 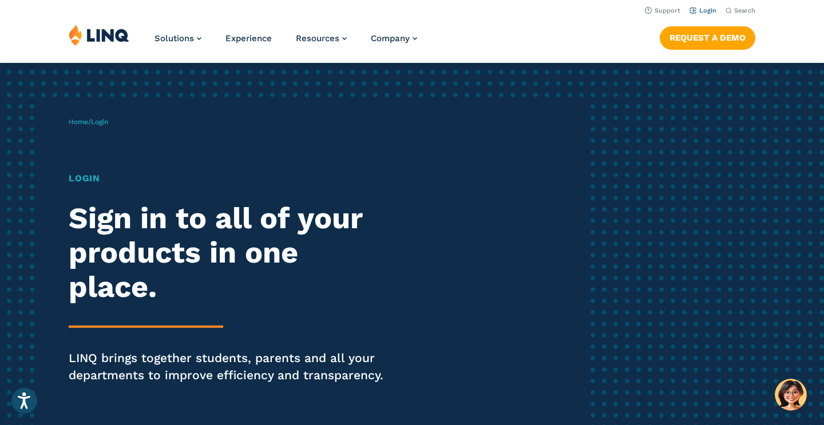 What do you see at coordinates (791, 395) in the screenshot?
I see `button: Hello, have a question? Let’s chat.` at bounding box center [791, 395].